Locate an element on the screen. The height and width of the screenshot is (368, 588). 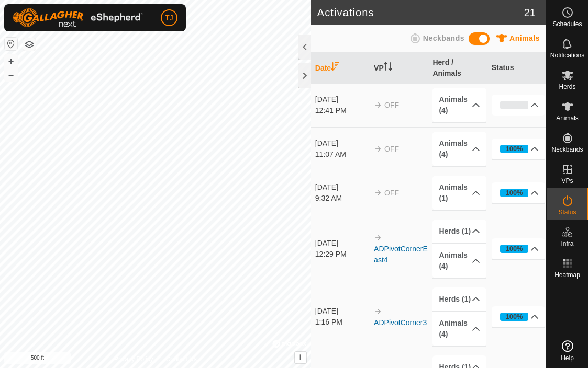
th: Status is located at coordinates (516, 68).